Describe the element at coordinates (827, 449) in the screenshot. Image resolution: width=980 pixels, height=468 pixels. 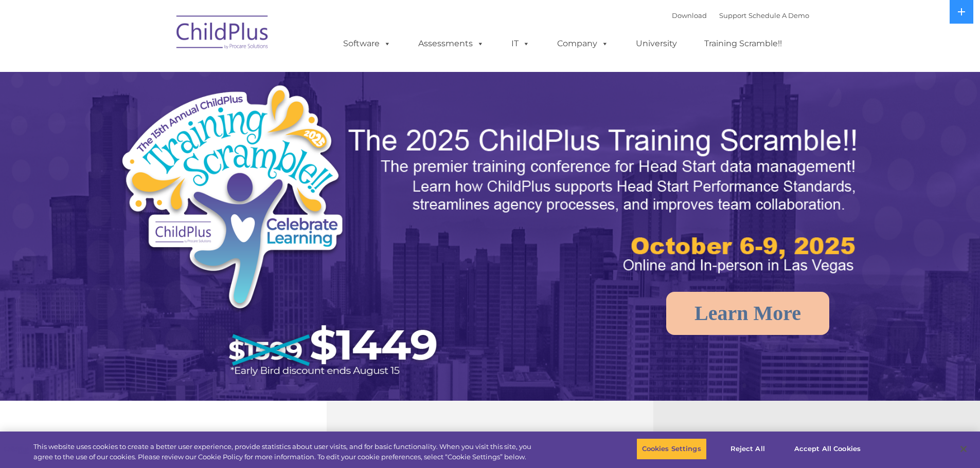
I see `button: Accept All Cookies` at that location.